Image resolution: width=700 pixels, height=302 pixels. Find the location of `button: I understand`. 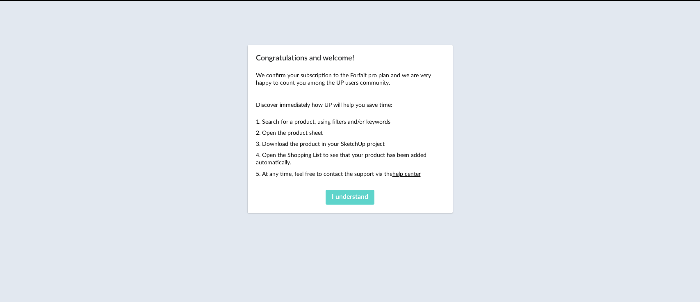

button: I understand is located at coordinates (350, 197).